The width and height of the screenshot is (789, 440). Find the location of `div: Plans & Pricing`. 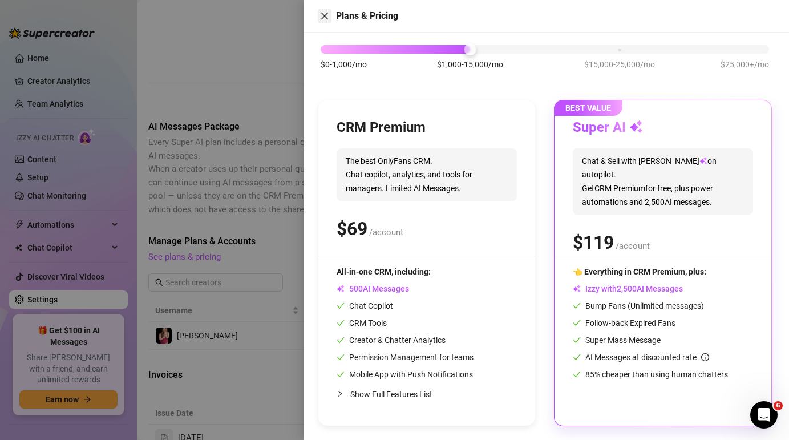

div: Plans & Pricing is located at coordinates (555, 16).